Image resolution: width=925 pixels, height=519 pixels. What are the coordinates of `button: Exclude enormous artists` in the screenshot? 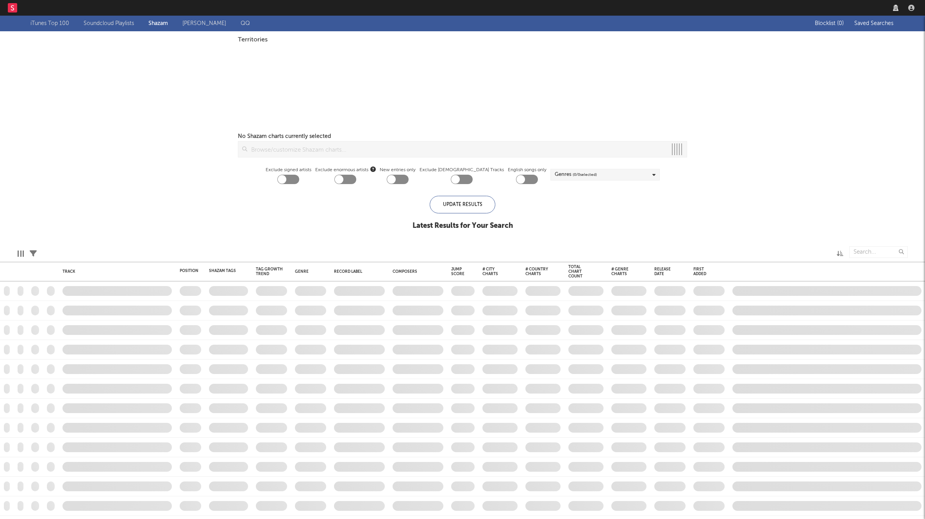 It's located at (373, 169).